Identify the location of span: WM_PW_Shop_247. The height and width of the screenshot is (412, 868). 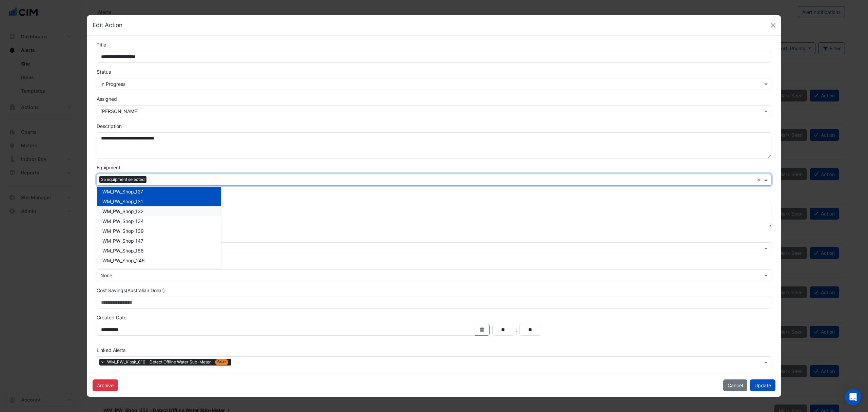
(123, 270).